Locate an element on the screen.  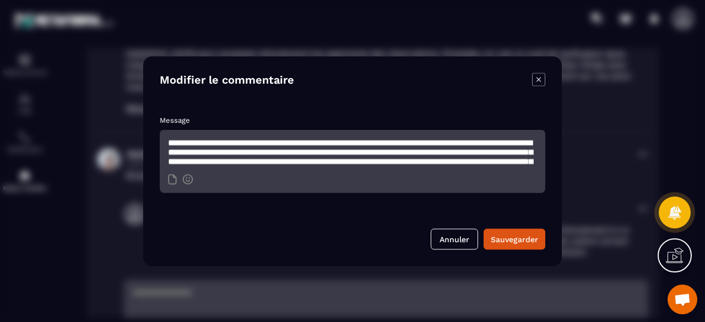
button: Annuler is located at coordinates (455, 239).